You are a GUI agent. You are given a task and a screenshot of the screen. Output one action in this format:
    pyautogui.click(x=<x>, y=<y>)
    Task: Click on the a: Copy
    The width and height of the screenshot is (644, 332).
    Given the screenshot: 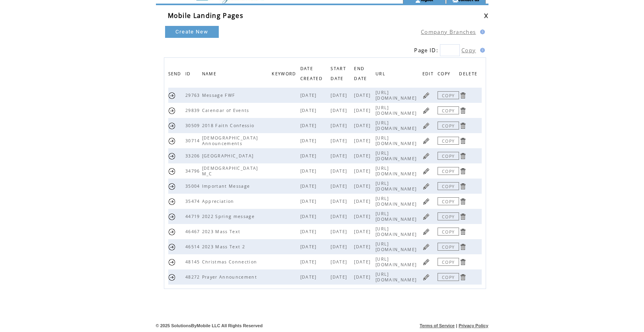 What is the action you would take?
    pyautogui.click(x=469, y=50)
    